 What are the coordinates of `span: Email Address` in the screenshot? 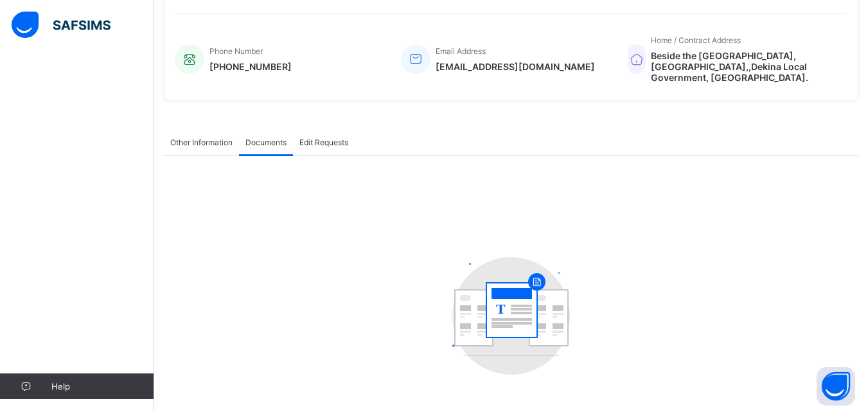 It's located at (461, 51).